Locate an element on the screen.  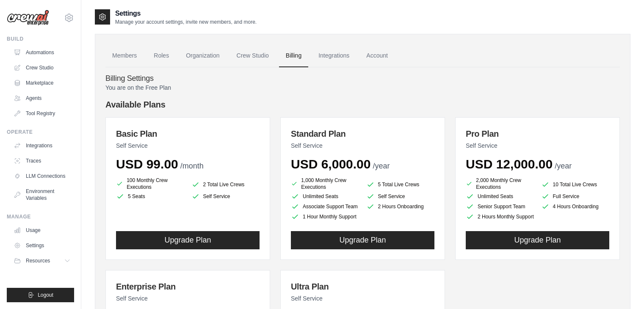
span: Resources is located at coordinates (38, 260).